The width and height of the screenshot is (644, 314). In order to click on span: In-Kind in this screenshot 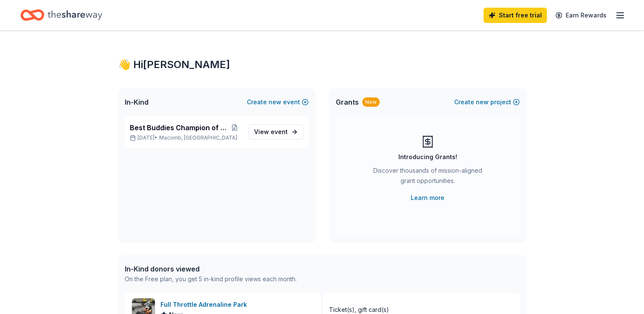, I will do `click(137, 102)`.